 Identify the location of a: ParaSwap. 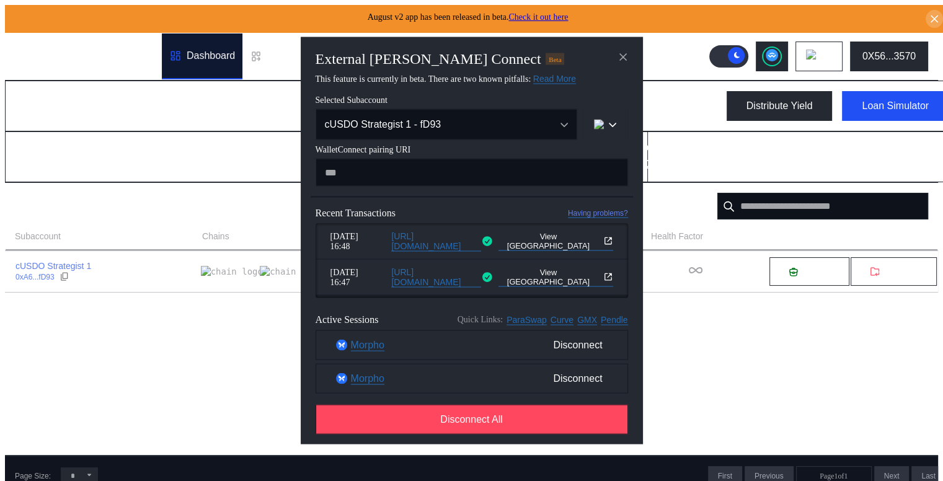
(527, 319).